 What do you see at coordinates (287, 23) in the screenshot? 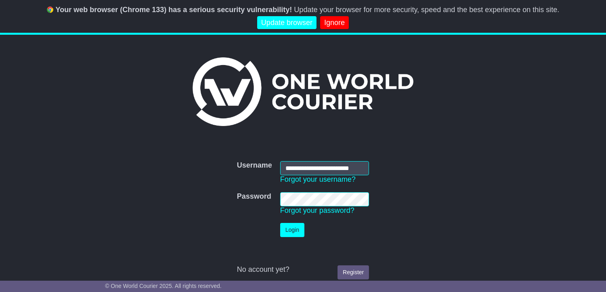
I see `a: Update browser` at bounding box center [287, 23].